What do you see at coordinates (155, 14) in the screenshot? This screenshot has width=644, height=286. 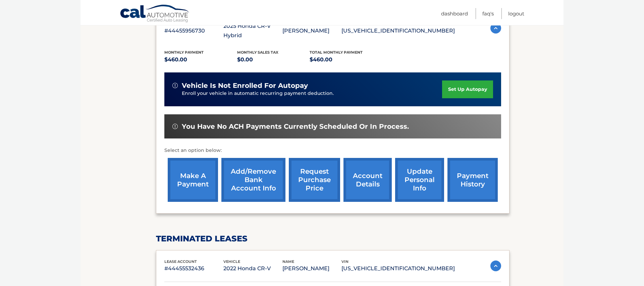 I see `a: Cal Automotive` at bounding box center [155, 14].